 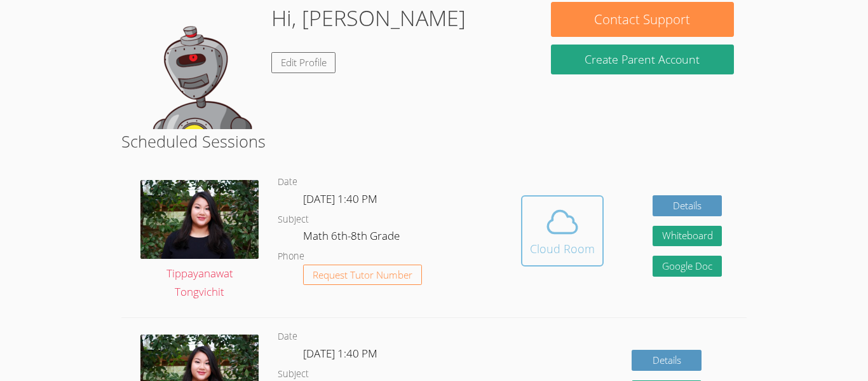 I want to click on dt: Subject, so click(x=293, y=219).